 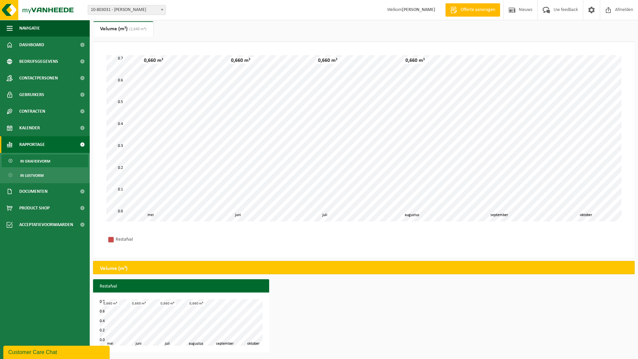 I want to click on span: Contactpersonen, so click(x=39, y=78).